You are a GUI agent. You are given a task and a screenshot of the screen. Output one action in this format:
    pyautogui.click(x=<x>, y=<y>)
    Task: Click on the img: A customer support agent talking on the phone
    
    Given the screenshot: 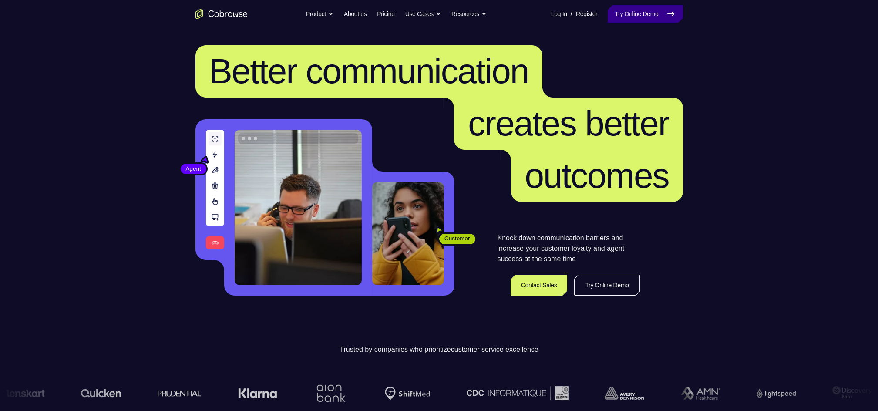 What is the action you would take?
    pyautogui.click(x=298, y=207)
    